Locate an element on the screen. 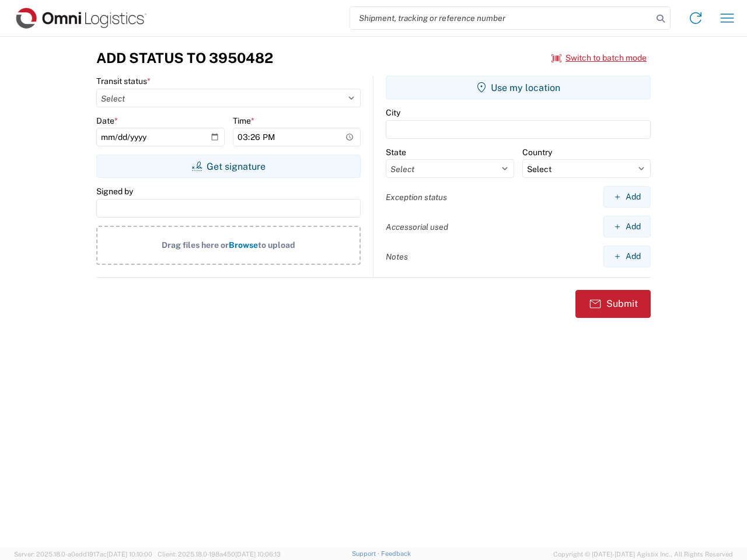 The height and width of the screenshot is (560, 747). label: Exception status is located at coordinates (416, 197).